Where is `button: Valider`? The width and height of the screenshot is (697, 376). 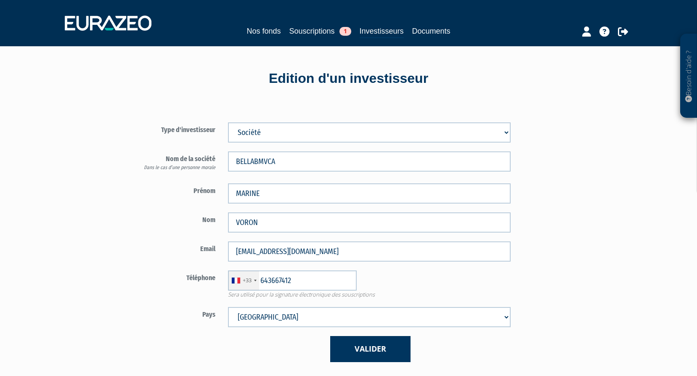
button: Valider is located at coordinates (370, 349).